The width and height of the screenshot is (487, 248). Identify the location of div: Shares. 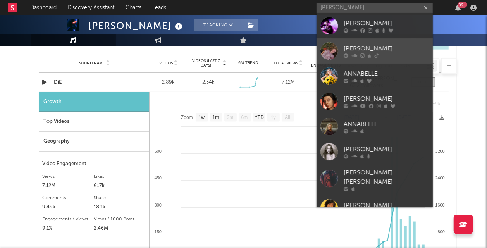
(119, 198).